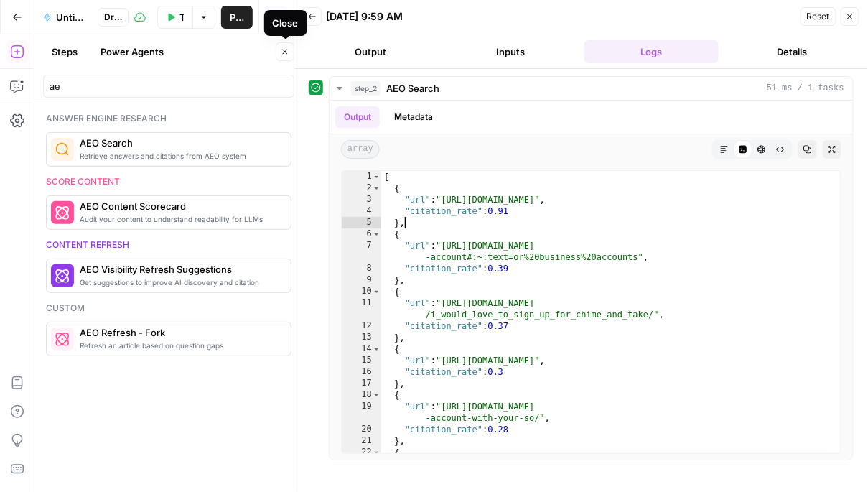 The height and width of the screenshot is (492, 868). Describe the element at coordinates (179, 345) in the screenshot. I see `span: Refresh an article based on question gaps` at that location.